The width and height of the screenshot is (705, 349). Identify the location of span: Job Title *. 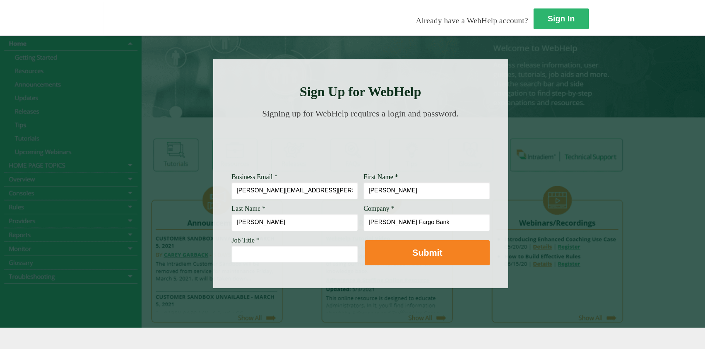
(246, 241).